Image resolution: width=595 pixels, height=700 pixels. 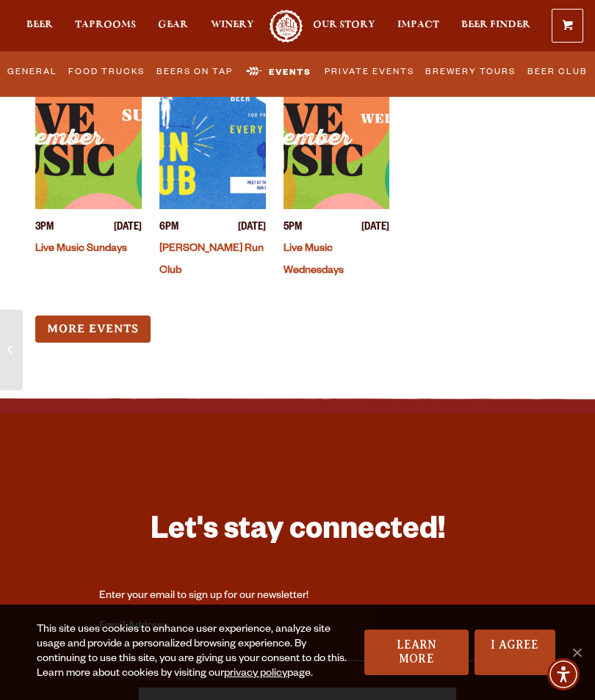 What do you see at coordinates (232, 25) in the screenshot?
I see `span: Winery` at bounding box center [232, 25].